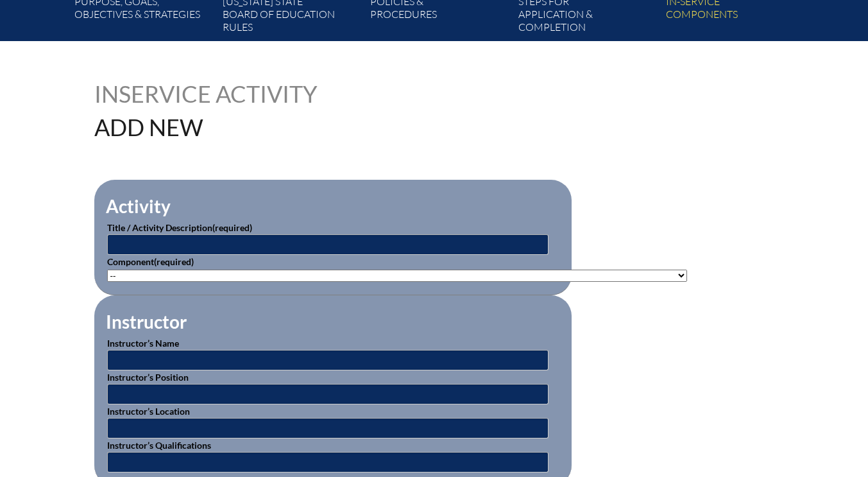 The height and width of the screenshot is (477, 868). Describe the element at coordinates (150, 261) in the screenshot. I see `label: Component` at that location.